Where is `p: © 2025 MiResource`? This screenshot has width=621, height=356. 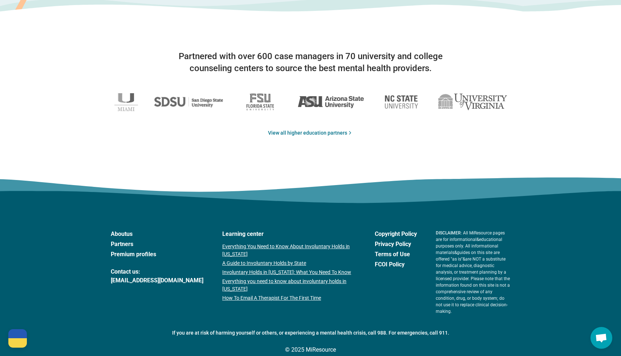 p: © 2025 MiResource is located at coordinates (311, 350).